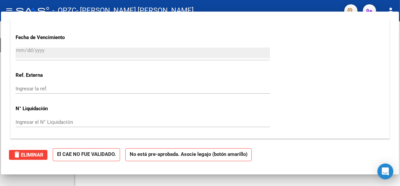 The image size is (400, 186). I want to click on span: Eliminar, so click(28, 155).